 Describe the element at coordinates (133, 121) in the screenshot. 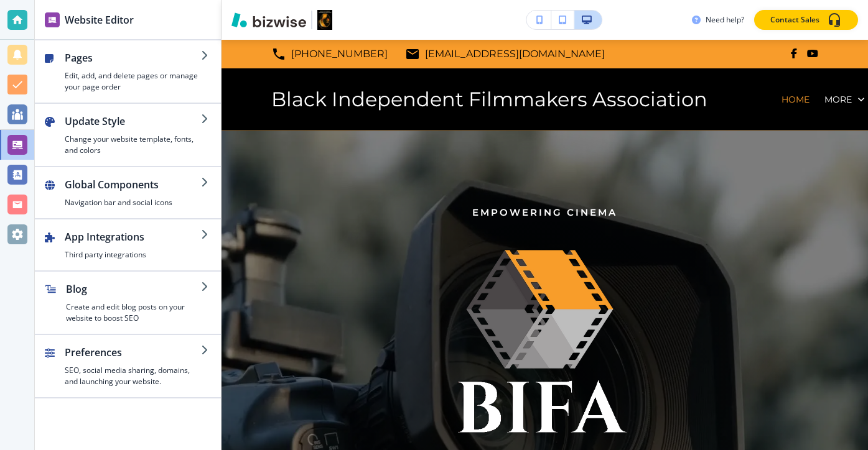

I see `h2: Update Style` at that location.